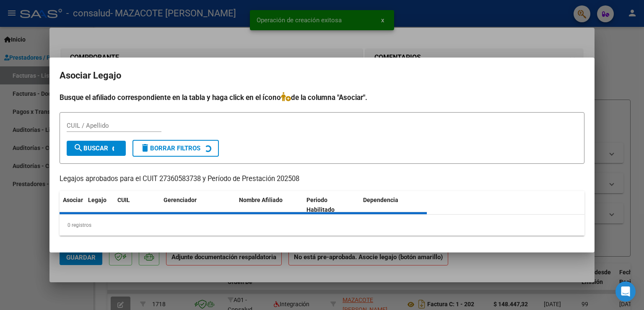  I want to click on span: Asociar, so click(73, 200).